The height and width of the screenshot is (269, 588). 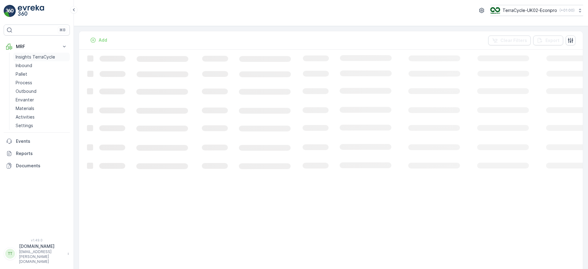 I want to click on p: Clear Filters, so click(x=513, y=40).